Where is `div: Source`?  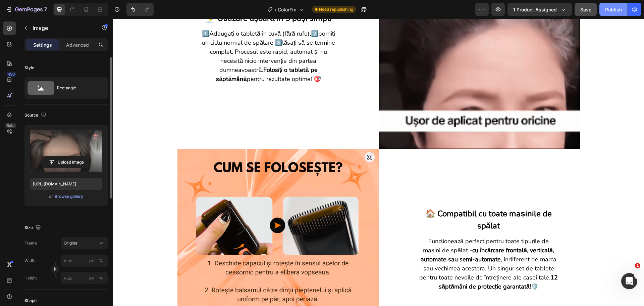 div: Source is located at coordinates (36, 115).